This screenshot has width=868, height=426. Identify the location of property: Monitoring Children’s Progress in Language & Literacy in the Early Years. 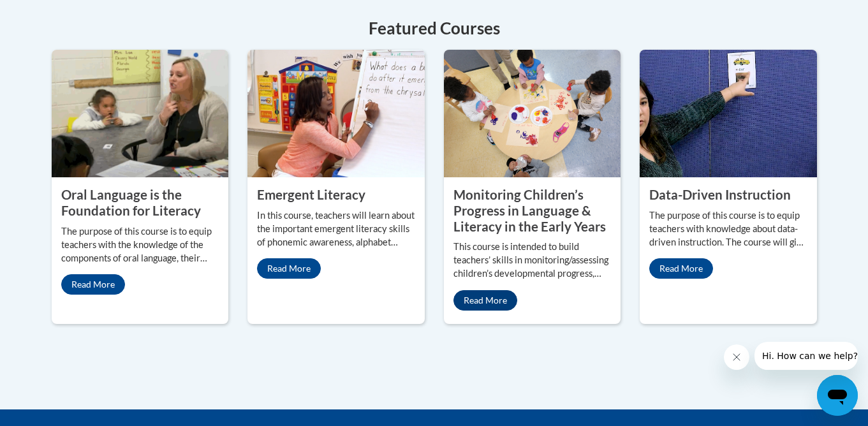
(530, 210).